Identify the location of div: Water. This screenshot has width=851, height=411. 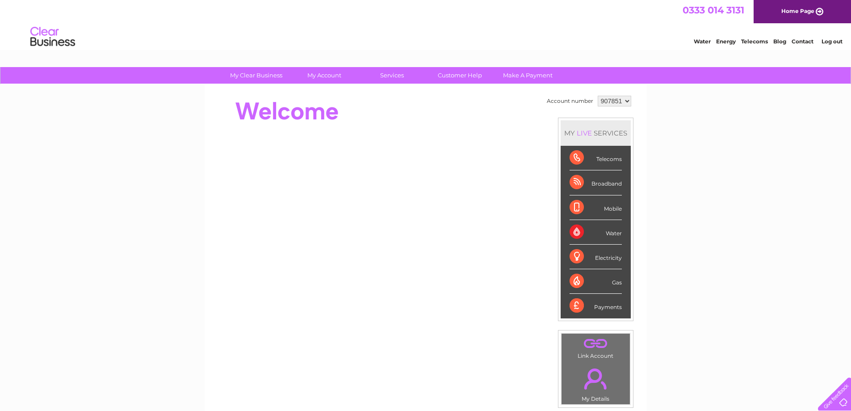
(596, 232).